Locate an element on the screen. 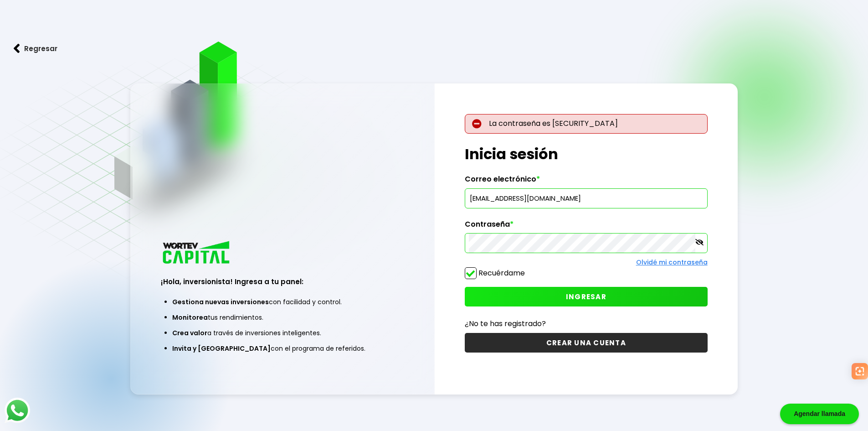 This screenshot has width=868, height=431. a: Olvidé mi contraseña is located at coordinates (672, 263).